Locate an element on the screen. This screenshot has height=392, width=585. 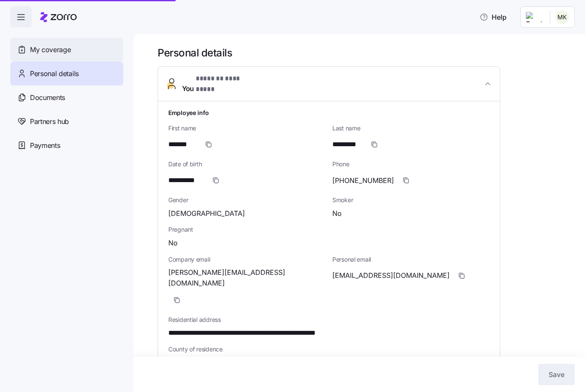
a: Partners hub is located at coordinates (67, 121).